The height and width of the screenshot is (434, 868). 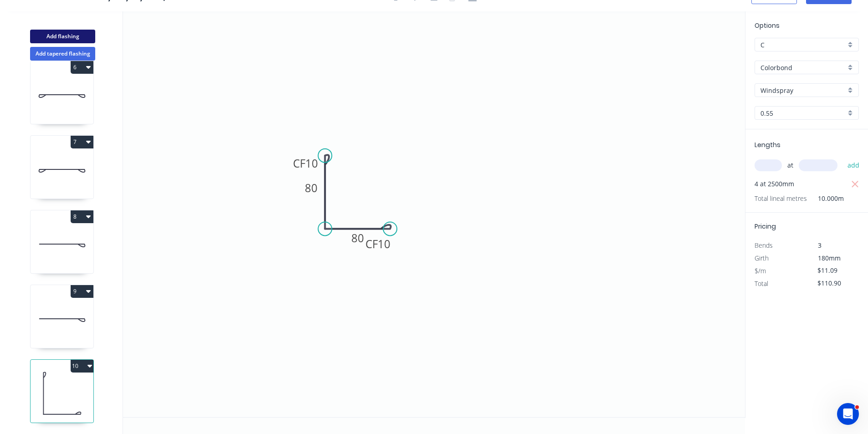 What do you see at coordinates (829, 258) in the screenshot?
I see `span: 180mm` at bounding box center [829, 258].